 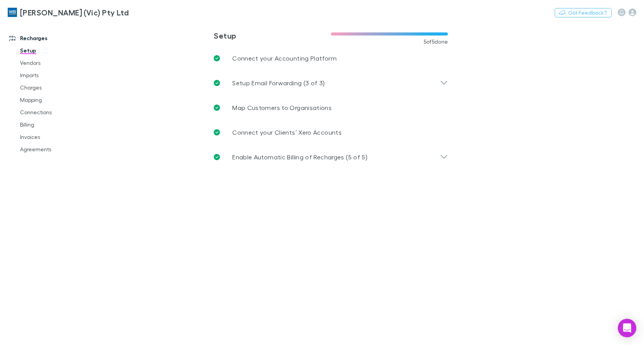 What do you see at coordinates (583, 13) in the screenshot?
I see `button: Got Feedback?` at bounding box center [583, 13].